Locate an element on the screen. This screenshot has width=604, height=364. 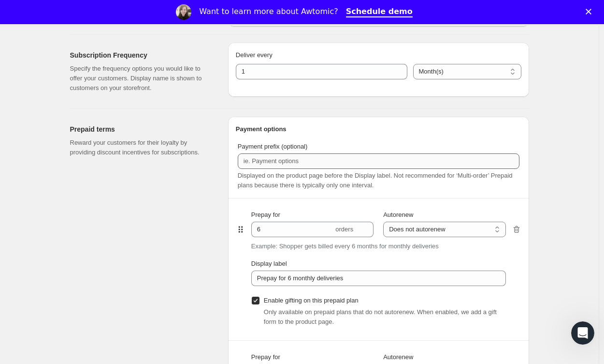
span: Payment prefix (optional) is located at coordinates (272, 146).